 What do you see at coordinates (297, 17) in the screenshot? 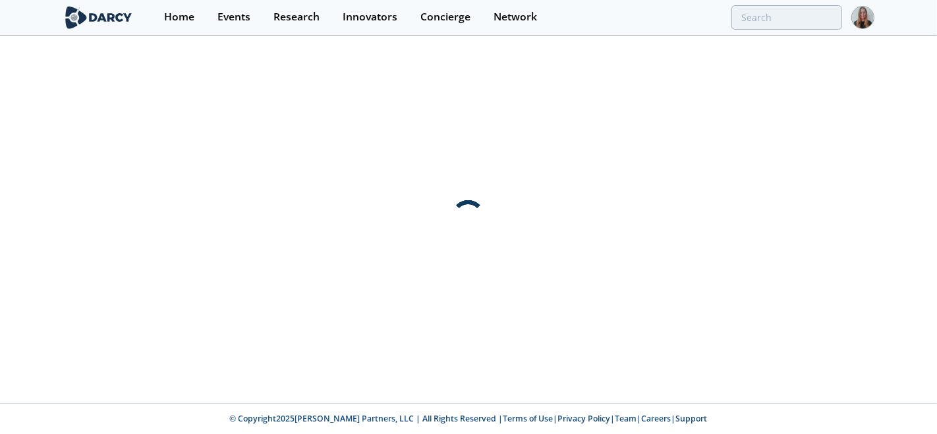
I see `div: Research` at bounding box center [297, 17].